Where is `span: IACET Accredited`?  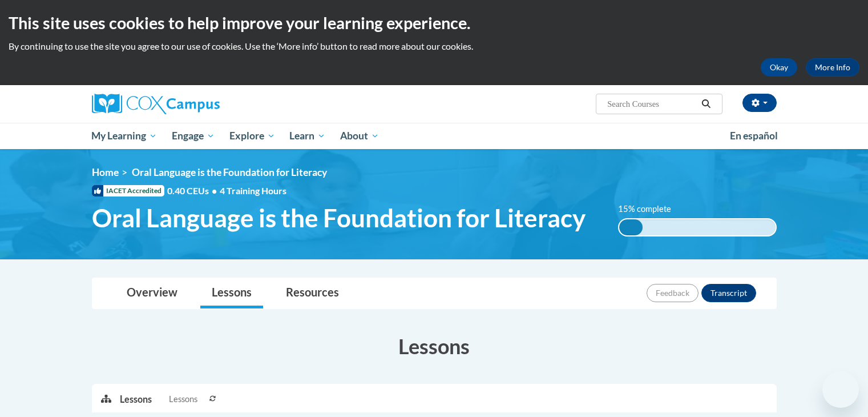 span: IACET Accredited is located at coordinates (128, 191).